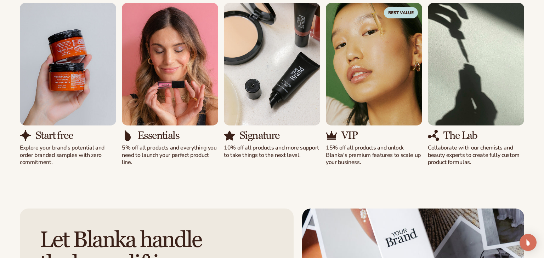 Image resolution: width=544 pixels, height=258 pixels. I want to click on h3: Start free, so click(54, 136).